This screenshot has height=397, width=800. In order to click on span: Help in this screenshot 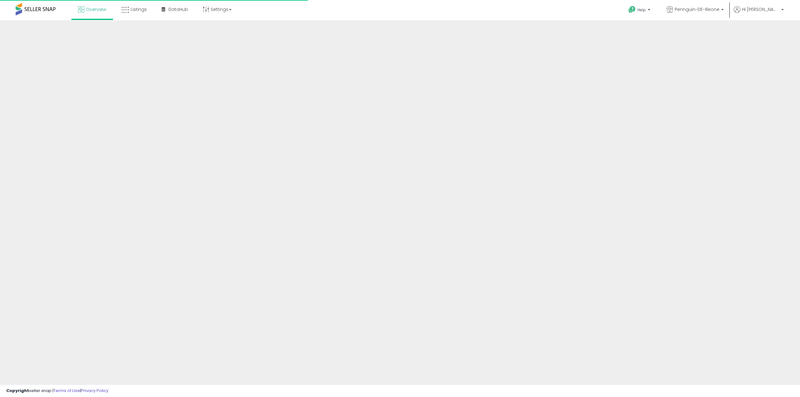, I will do `click(641, 10)`.